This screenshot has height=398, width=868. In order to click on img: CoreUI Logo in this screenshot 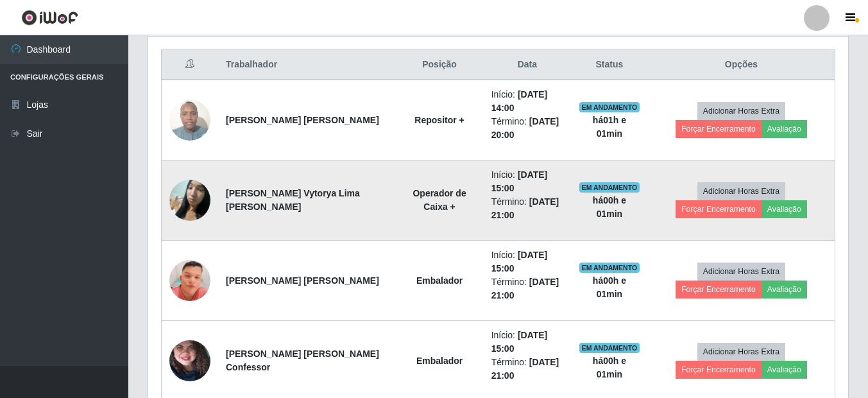, I will do `click(49, 17)`.